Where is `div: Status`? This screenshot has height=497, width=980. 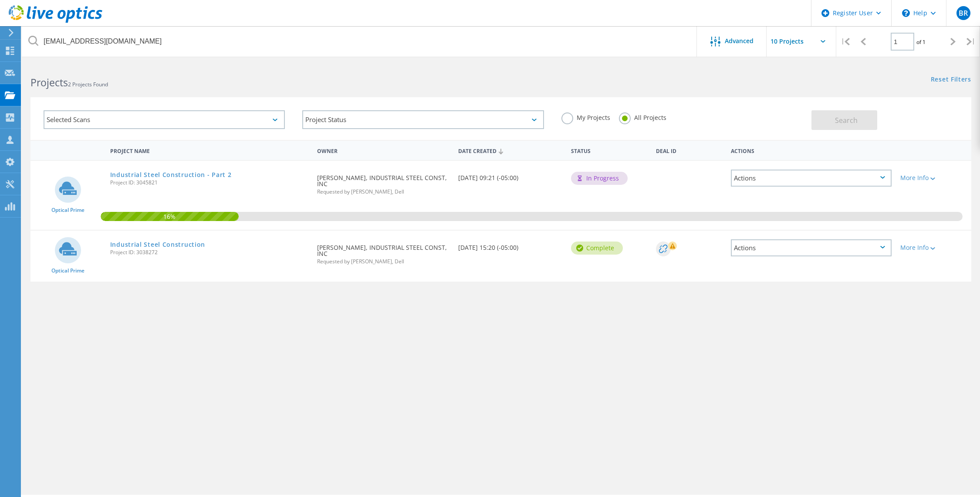 div: Status is located at coordinates (609, 150).